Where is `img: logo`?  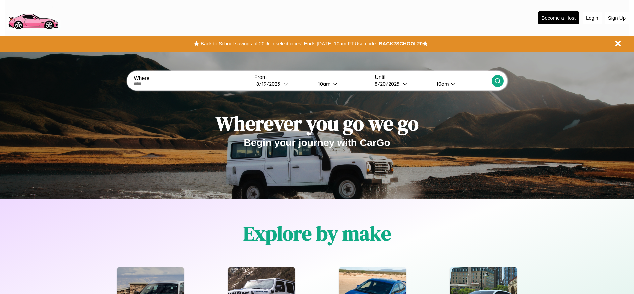 img: logo is located at coordinates (33, 17).